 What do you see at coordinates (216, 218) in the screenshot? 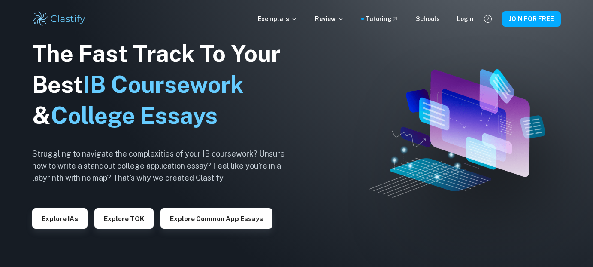
I see `a: Explore Common App essays` at bounding box center [216, 218].